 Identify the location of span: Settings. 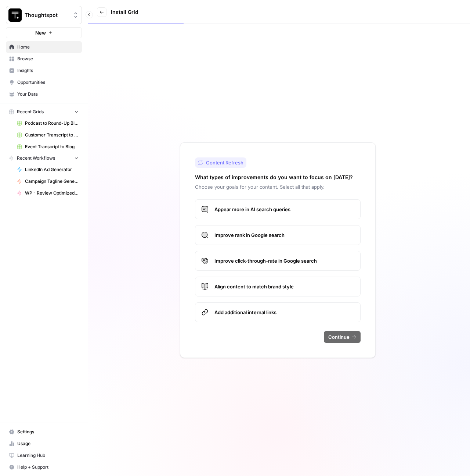
(48, 432).